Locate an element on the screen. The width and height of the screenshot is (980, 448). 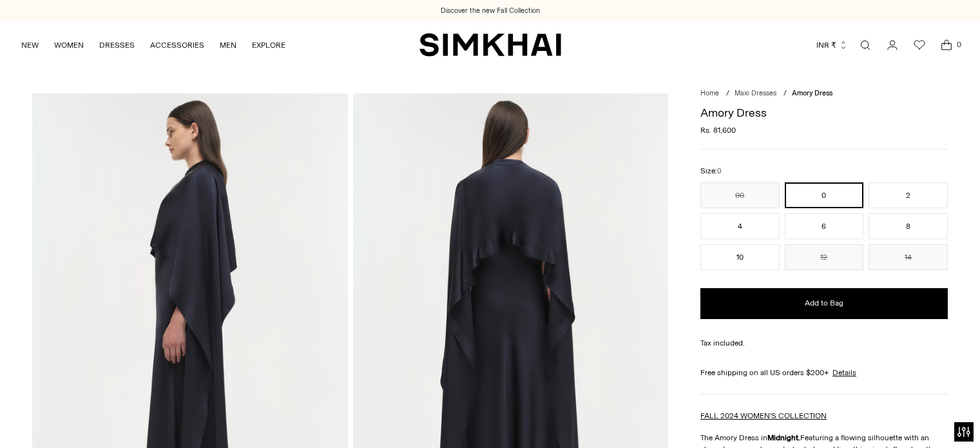
nav: breadcrumbs is located at coordinates (824, 93).